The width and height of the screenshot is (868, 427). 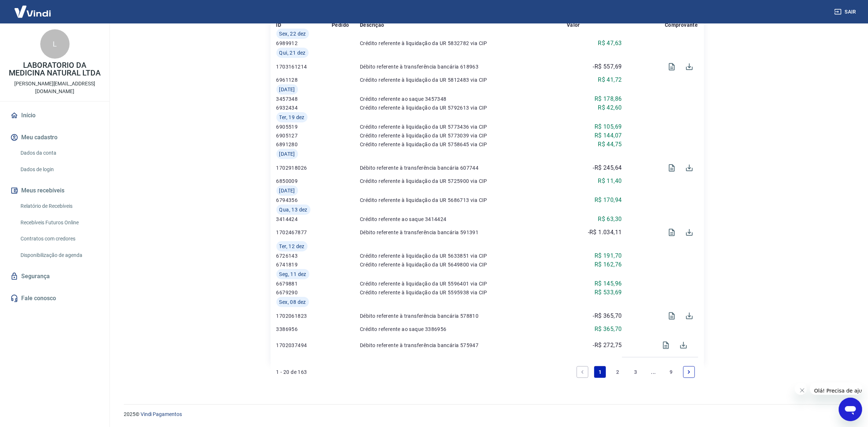 What do you see at coordinates (463, 67) in the screenshot?
I see `p: Débito referente à transferência bancária 618963` at bounding box center [463, 67].